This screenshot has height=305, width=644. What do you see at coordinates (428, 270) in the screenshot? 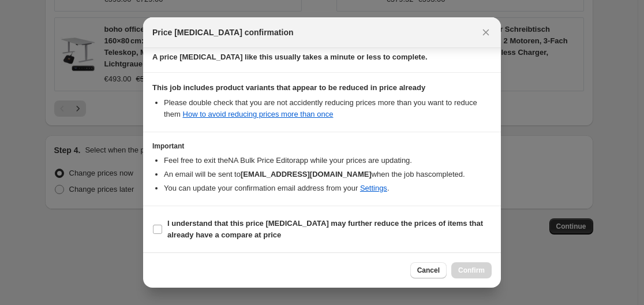
I see `span: Cancel` at bounding box center [428, 270].